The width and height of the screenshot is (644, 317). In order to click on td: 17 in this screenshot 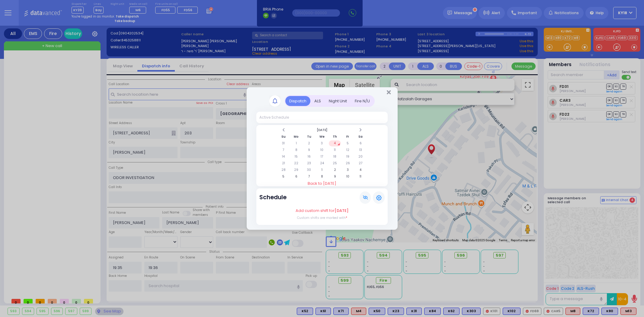, I will do `click(322, 157)`.